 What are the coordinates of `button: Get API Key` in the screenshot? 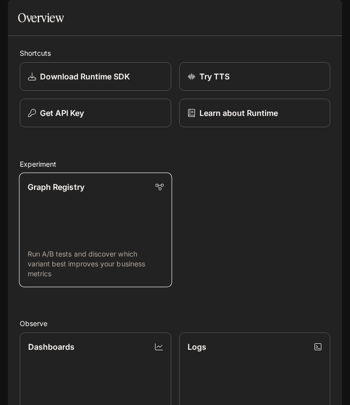 It's located at (95, 113).